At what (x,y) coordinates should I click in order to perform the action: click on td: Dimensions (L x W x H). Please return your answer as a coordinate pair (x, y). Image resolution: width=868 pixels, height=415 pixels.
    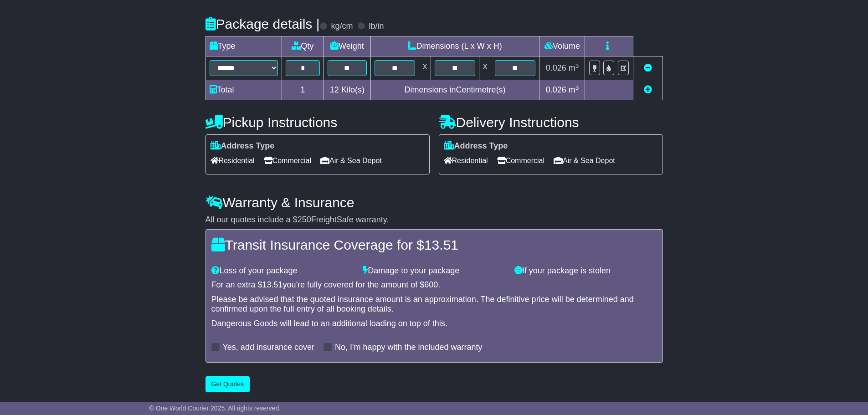
    Looking at the image, I should click on (455, 47).